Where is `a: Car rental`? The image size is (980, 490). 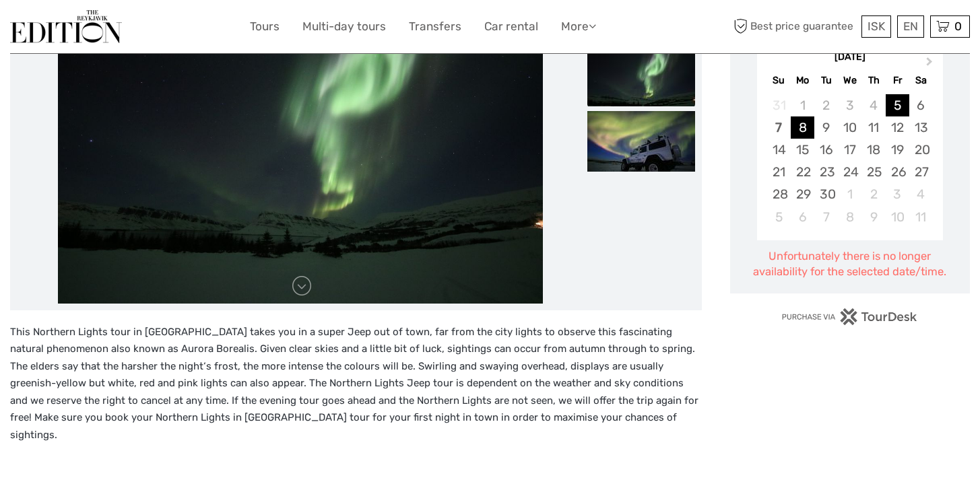
a: Car rental is located at coordinates (511, 26).